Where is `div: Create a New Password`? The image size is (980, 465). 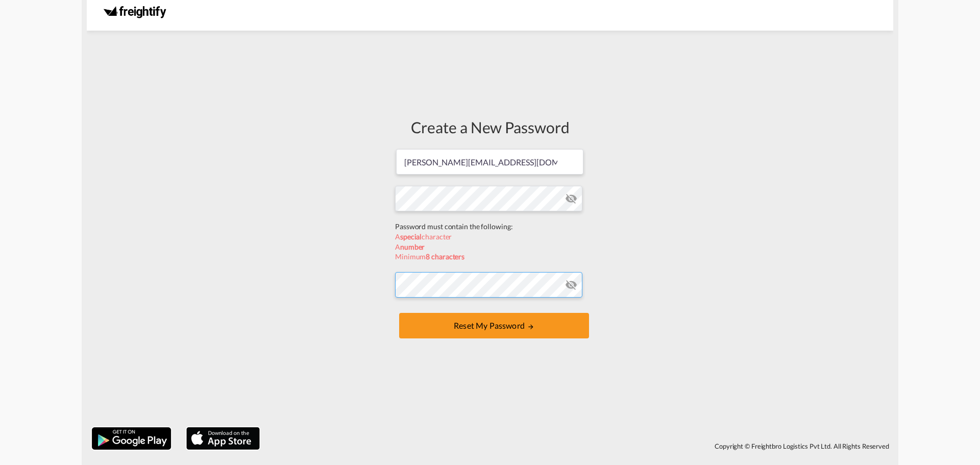
div: Create a New Password is located at coordinates (490, 127).